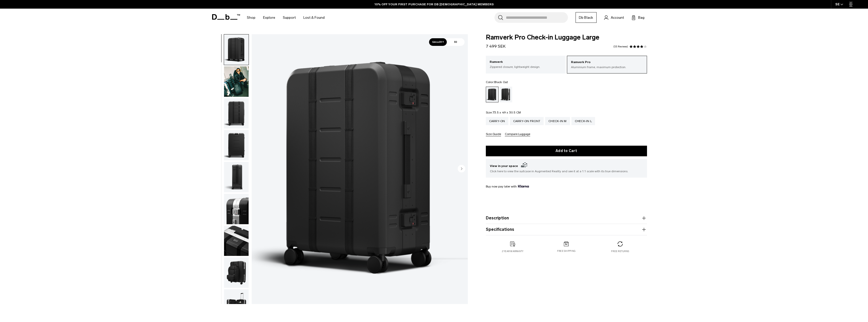  I want to click on a: Carry-on Front, so click(527, 121).